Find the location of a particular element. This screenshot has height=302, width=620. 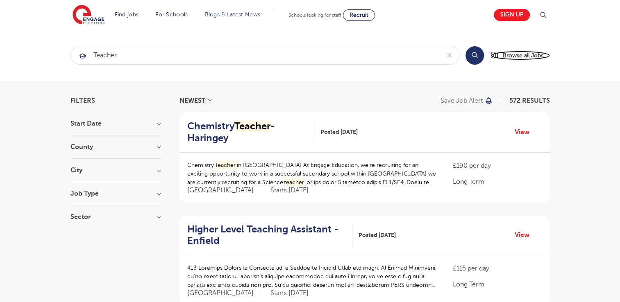

button: Save job alert is located at coordinates (467, 101).